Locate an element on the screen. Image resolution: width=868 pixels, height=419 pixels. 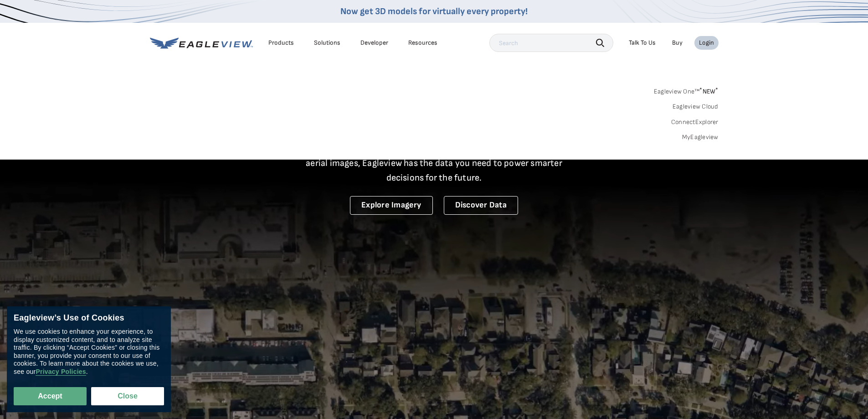
a: Privacy Policies is located at coordinates (61, 371).